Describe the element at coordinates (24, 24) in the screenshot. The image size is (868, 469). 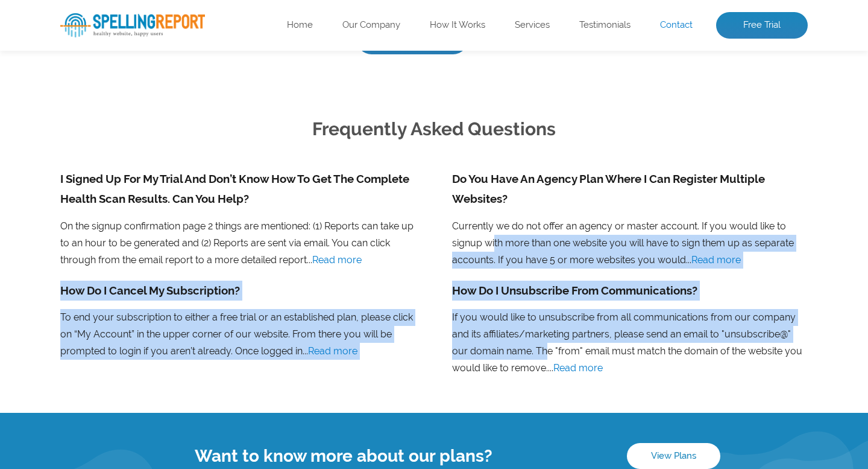
I see `img: logo_orange.svg` at that location.